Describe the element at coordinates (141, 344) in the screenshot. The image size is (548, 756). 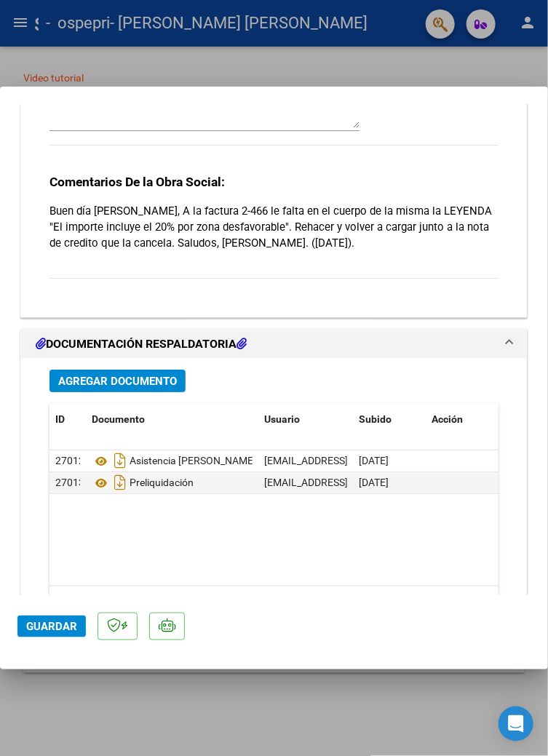
I see `h1: DOCUMENTACIÓN RESPALDATORIA` at that location.